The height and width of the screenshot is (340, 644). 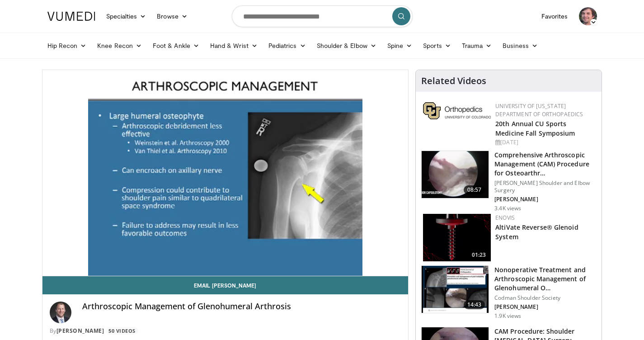 What do you see at coordinates (172, 16) in the screenshot?
I see `a: Browse` at bounding box center [172, 16].